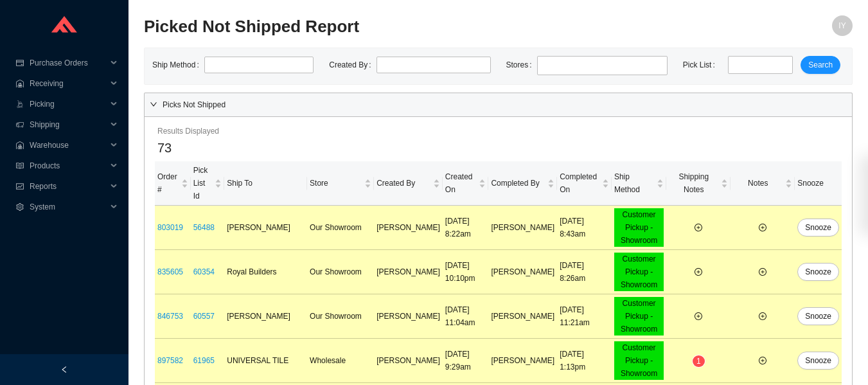  What do you see at coordinates (265, 271) in the screenshot?
I see `td: Royal Builders` at bounding box center [265, 271].